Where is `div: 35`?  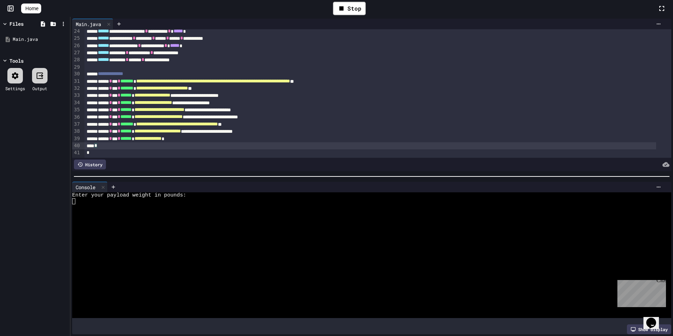
div: 35 is located at coordinates (76, 110).